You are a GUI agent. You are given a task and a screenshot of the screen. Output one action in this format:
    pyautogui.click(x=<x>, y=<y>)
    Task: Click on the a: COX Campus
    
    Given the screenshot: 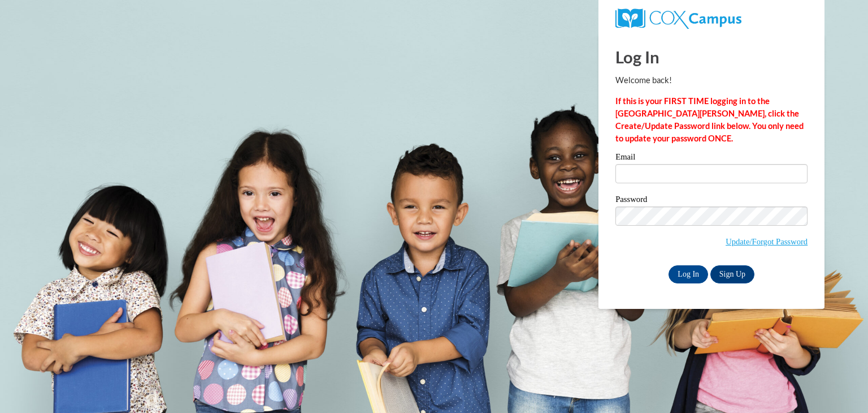 What is the action you would take?
    pyautogui.click(x=678, y=17)
    